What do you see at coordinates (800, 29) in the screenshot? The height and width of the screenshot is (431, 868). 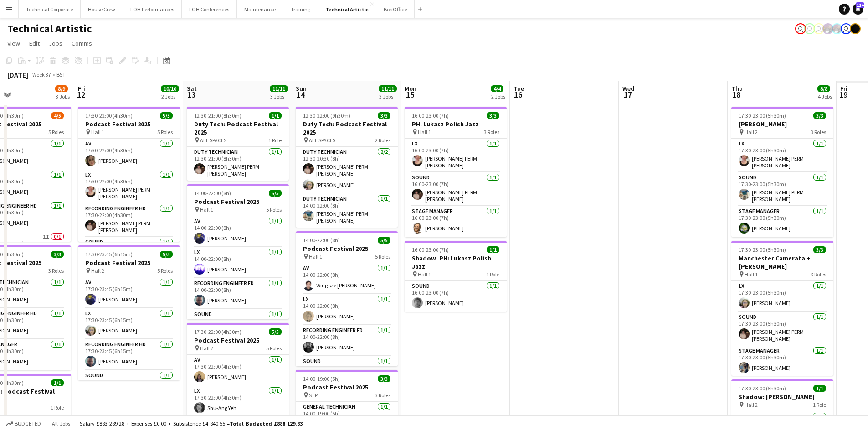 I see `app-user-avatar: Abby Hubbard` at bounding box center [800, 29].